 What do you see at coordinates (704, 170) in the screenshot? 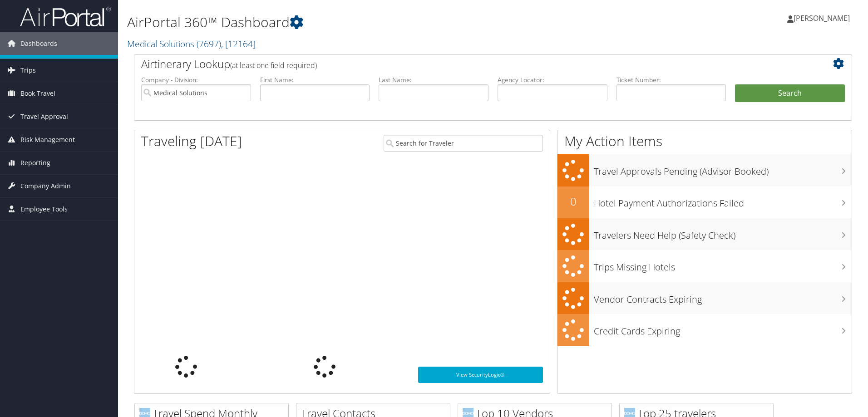
I see `a: Travel Approvals Pending (Advisor Booked)` at bounding box center [704, 170].